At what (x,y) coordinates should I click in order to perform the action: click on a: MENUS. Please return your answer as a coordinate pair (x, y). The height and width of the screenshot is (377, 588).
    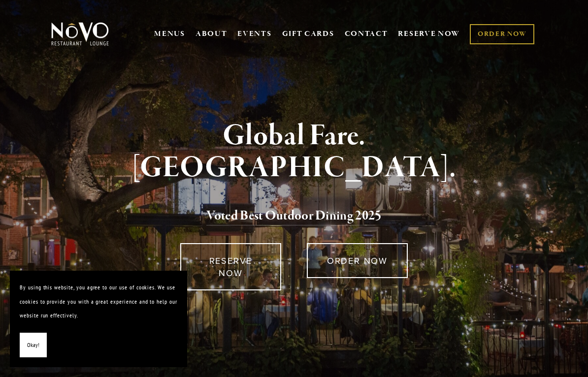
    Looking at the image, I should click on (170, 34).